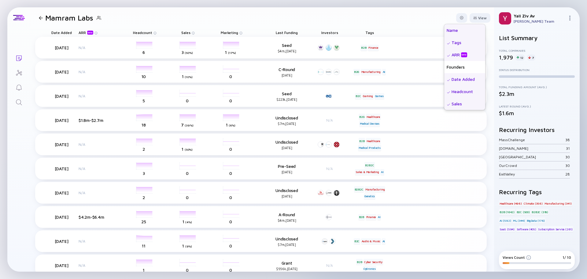 The image size is (587, 279). What do you see at coordinates (540, 212) in the screenshot?
I see `div: B2B2C (318)` at bounding box center [540, 212].